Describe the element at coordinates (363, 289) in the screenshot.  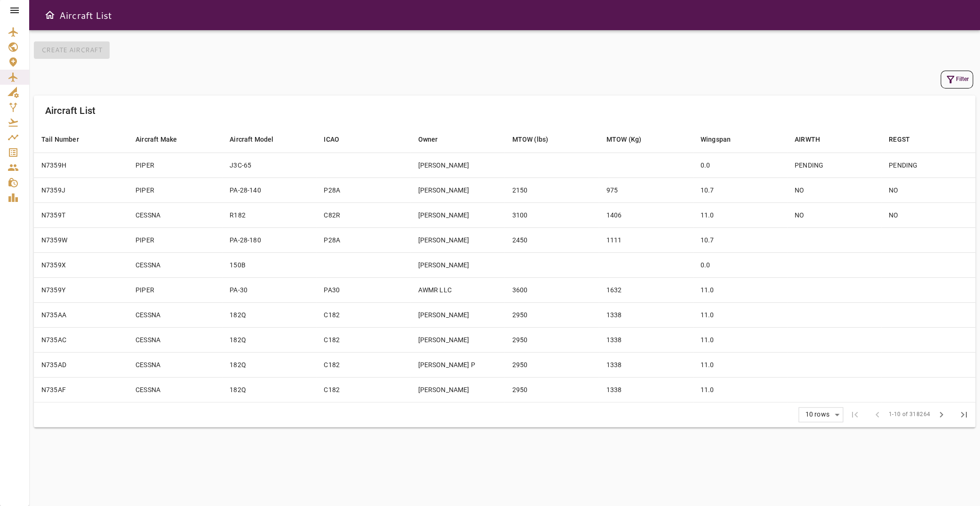
I see `td: PA30` at that location.